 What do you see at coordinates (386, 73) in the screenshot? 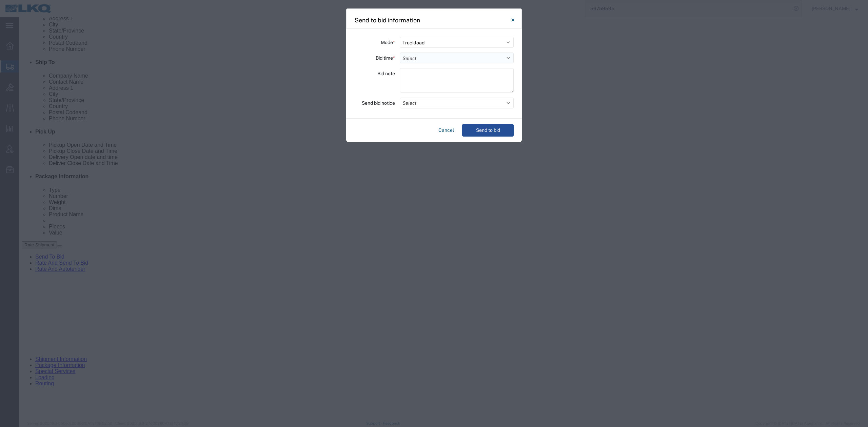
I see `label: Bid note` at bounding box center [386, 73].